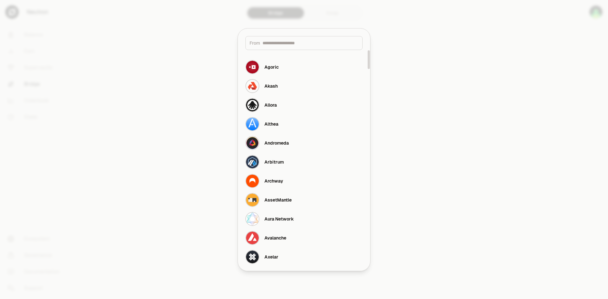 This screenshot has height=299, width=608. Describe the element at coordinates (253, 105) in the screenshot. I see `img: Allora Logo` at that location.